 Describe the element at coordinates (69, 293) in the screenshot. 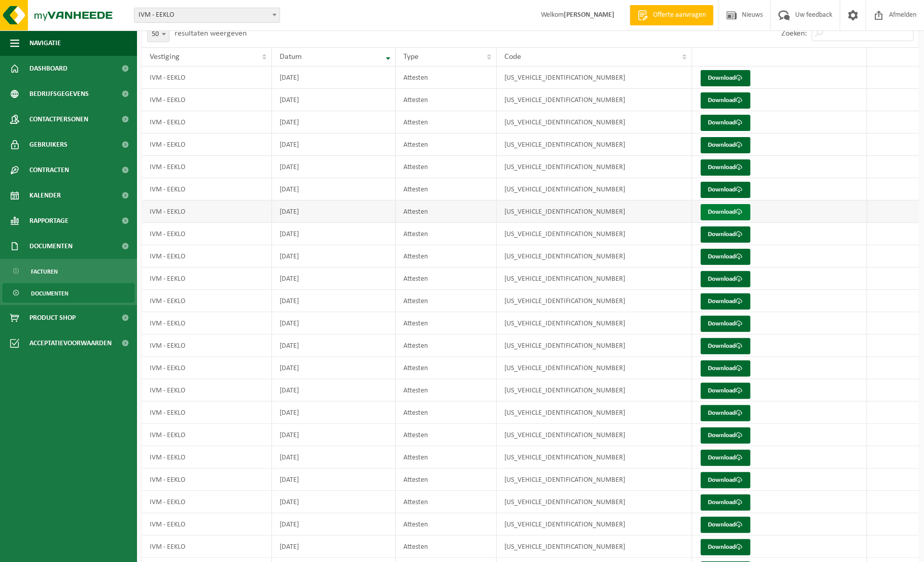

I see `a: Documenten` at that location.